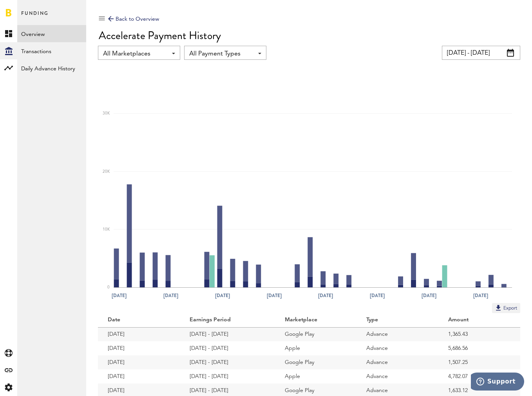 Image resolution: width=532 pixels, height=396 pixels. Describe the element at coordinates (459, 320) in the screenshot. I see `ng-transclude: Amount` at that location.